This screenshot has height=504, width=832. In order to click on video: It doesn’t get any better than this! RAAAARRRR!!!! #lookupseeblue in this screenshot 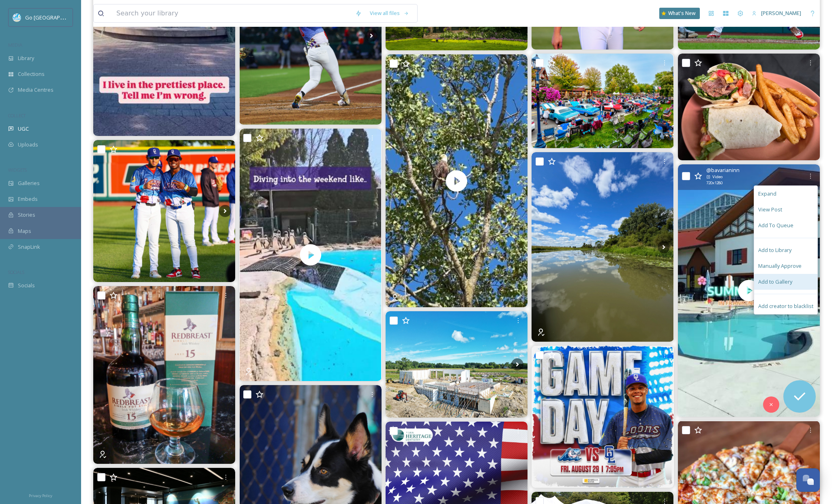, I will do `click(457, 181)`.